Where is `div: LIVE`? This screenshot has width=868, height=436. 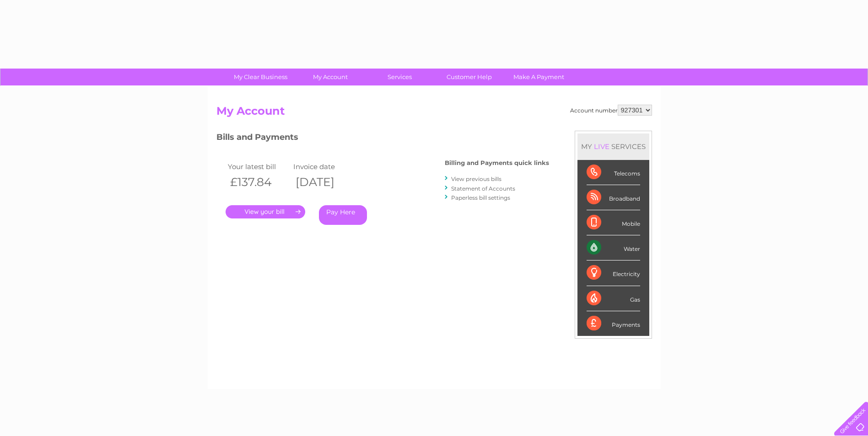 div: LIVE is located at coordinates (602, 146).